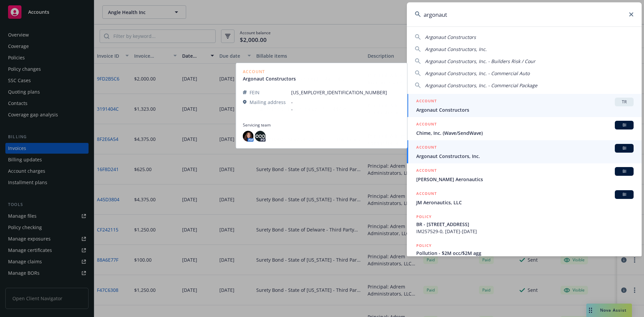 This screenshot has width=644, height=317. Describe the element at coordinates (525, 202) in the screenshot. I see `span: JM Aeronautics, LLC` at that location.